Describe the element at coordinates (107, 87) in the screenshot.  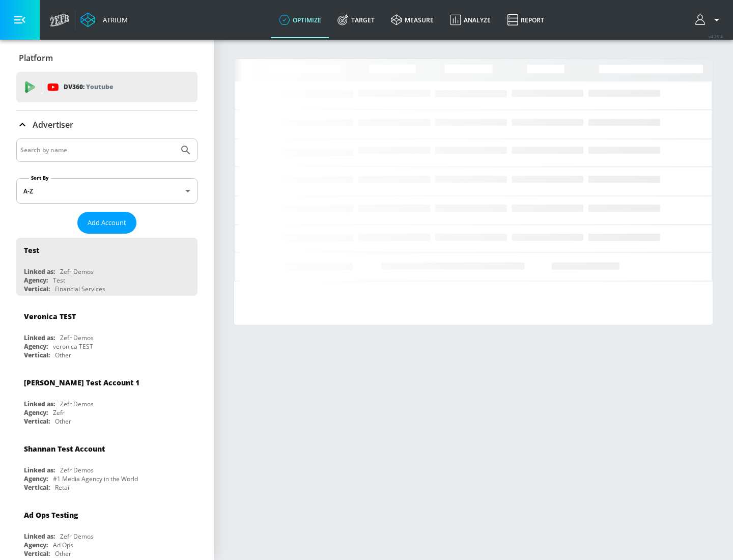
I see `div: DV360: Youtube` at that location.